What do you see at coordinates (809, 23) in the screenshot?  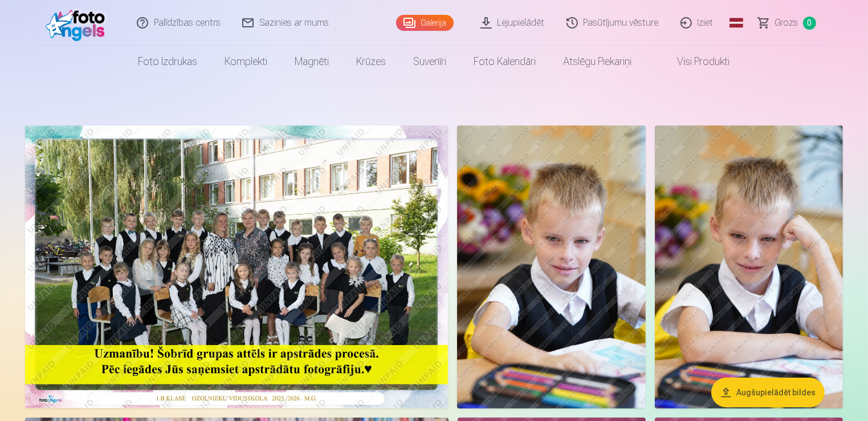 I see `span: 0` at bounding box center [809, 23].